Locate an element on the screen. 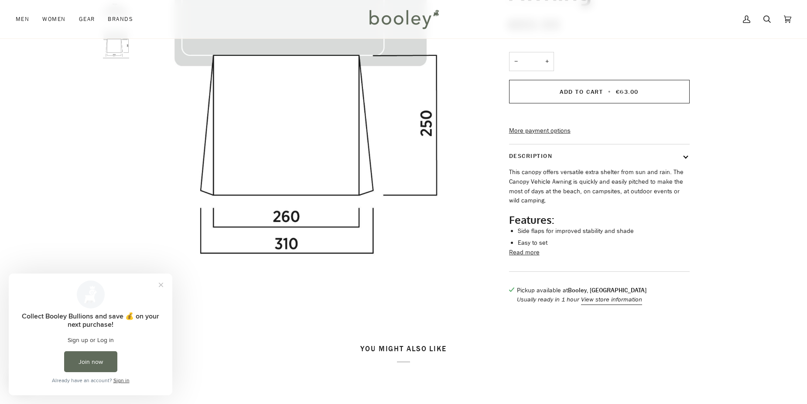  span: €63.00 is located at coordinates (627, 92).